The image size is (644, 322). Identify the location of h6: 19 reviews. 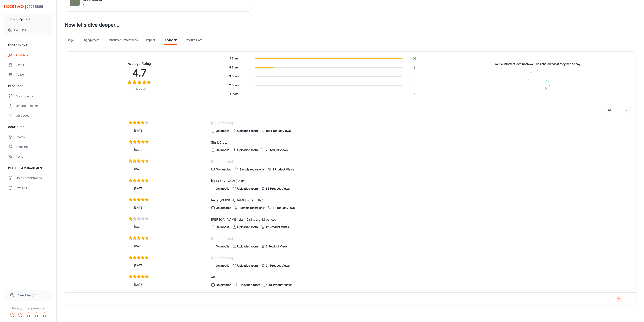
(139, 89).